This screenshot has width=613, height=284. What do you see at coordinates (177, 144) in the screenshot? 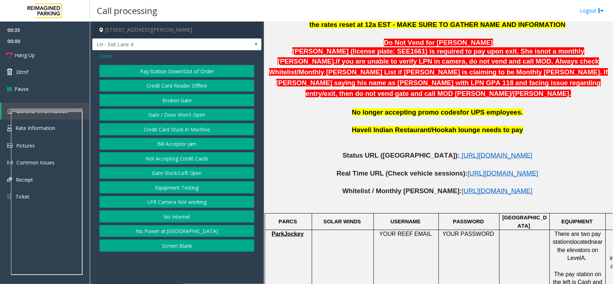
I see `button: Bill Acceptor Jam` at bounding box center [177, 144].